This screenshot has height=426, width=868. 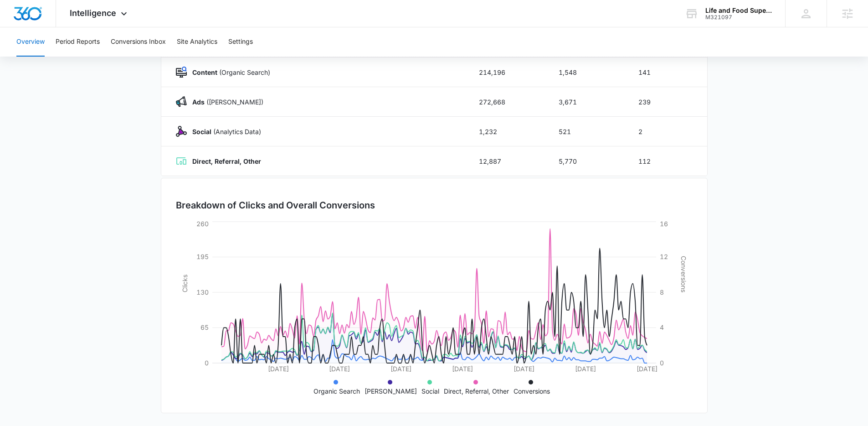 What do you see at coordinates (661, 292) in the screenshot?
I see `tspan: 8` at bounding box center [661, 292].